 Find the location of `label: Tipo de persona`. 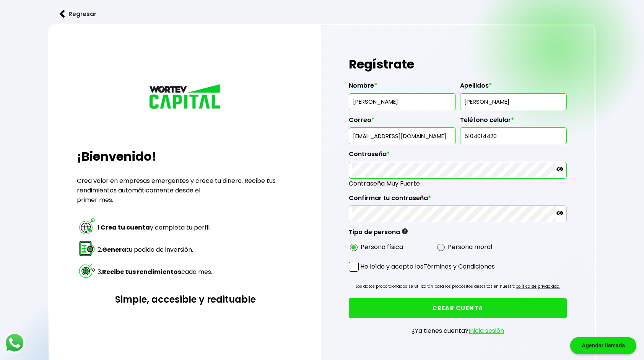

label: Tipo de persona is located at coordinates (378, 234).